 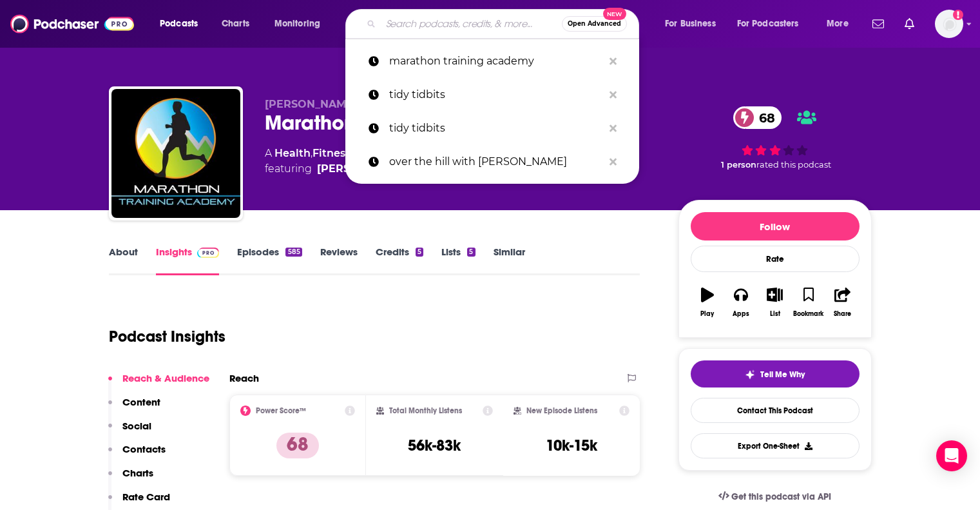 What do you see at coordinates (775, 259) in the screenshot?
I see `div: Rate` at bounding box center [775, 259].